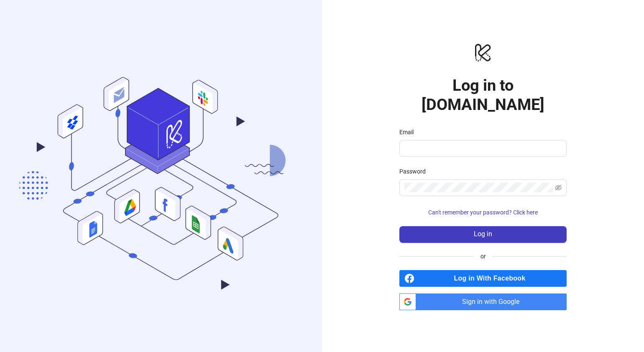  I want to click on label: Email, so click(409, 132).